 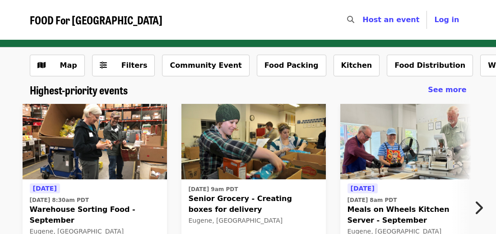 What do you see at coordinates (357, 65) in the screenshot?
I see `button: Kitchen` at bounding box center [357, 65].